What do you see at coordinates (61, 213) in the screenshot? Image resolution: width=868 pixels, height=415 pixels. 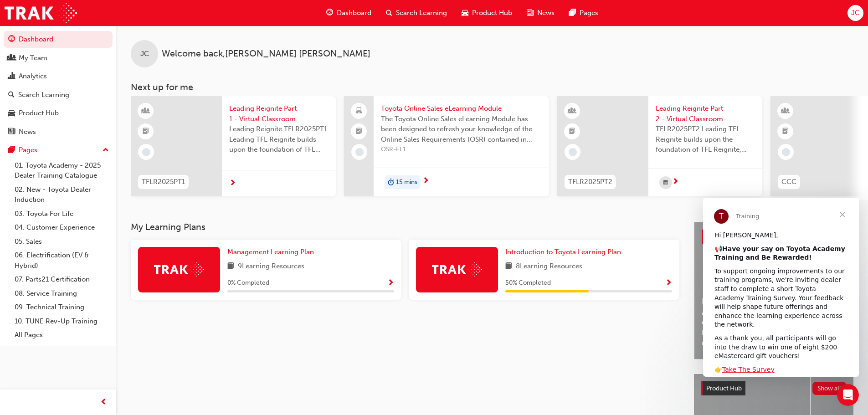 I see `a: 03. Toyota For Life` at bounding box center [61, 213].